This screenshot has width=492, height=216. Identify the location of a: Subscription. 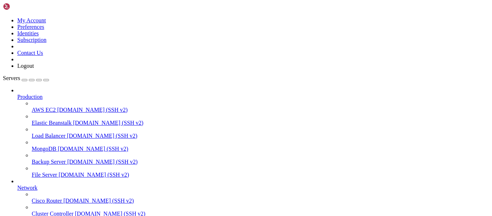
(32, 40).